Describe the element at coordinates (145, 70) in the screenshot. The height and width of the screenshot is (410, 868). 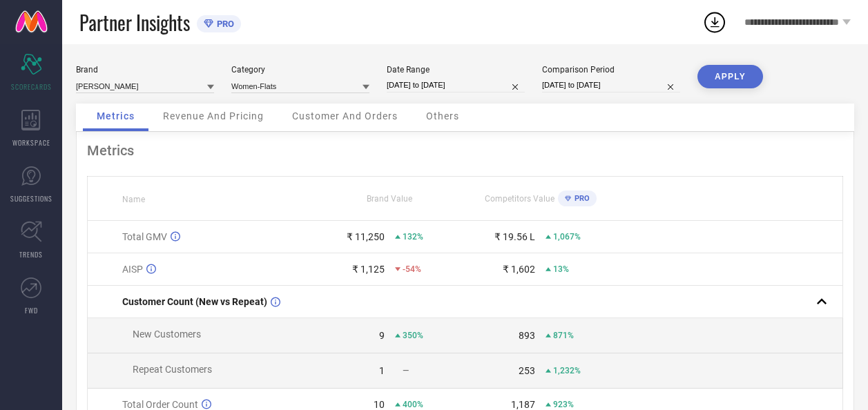
I see `div: Brand` at that location.